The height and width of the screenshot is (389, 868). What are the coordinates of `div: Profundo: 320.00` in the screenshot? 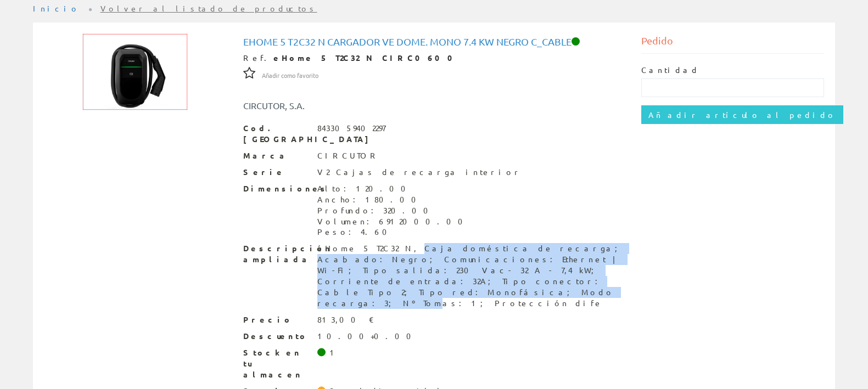 It's located at (393, 210).